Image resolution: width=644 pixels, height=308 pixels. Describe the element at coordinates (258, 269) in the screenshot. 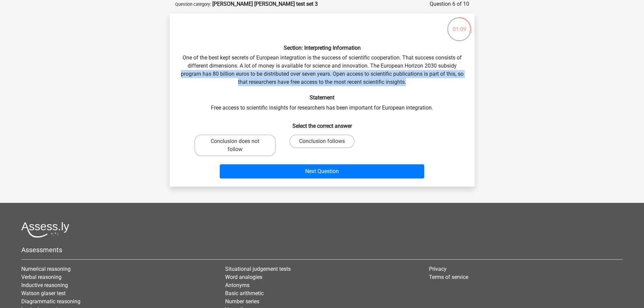

I see `a: Situational judgement tests` at that location.